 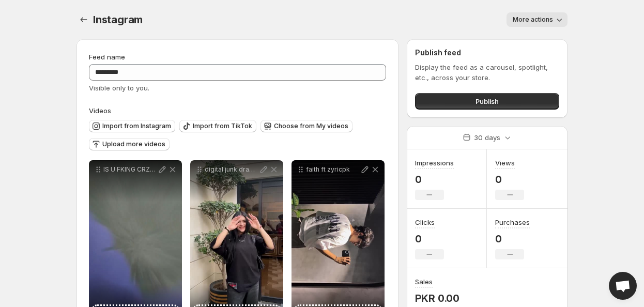 What do you see at coordinates (487, 52) in the screenshot?
I see `h2: Publish feed` at bounding box center [487, 52].